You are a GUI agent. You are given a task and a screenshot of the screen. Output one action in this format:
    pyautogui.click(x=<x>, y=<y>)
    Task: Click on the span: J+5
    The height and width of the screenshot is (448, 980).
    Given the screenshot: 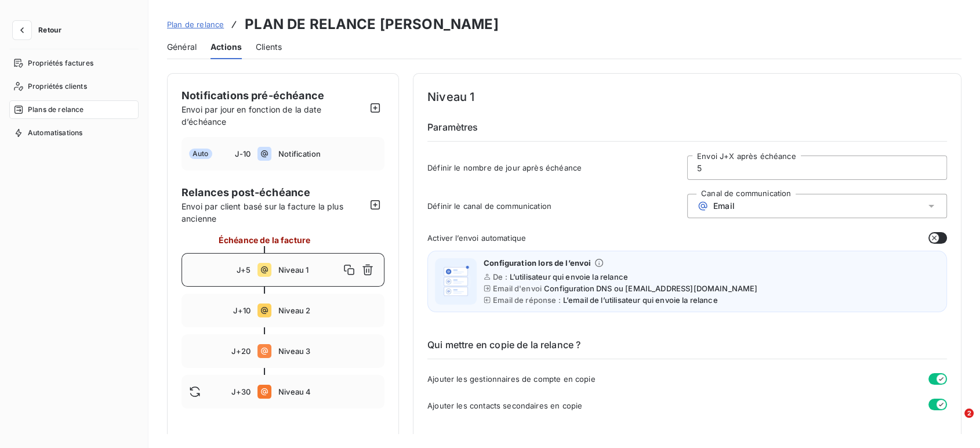 What is the action you would take?
    pyautogui.click(x=244, y=270)
    